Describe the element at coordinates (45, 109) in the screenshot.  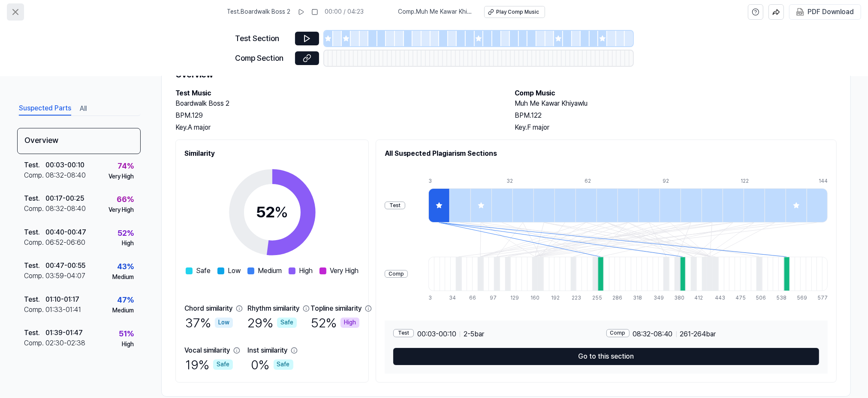
I see `button: Suspected Parts` at that location.